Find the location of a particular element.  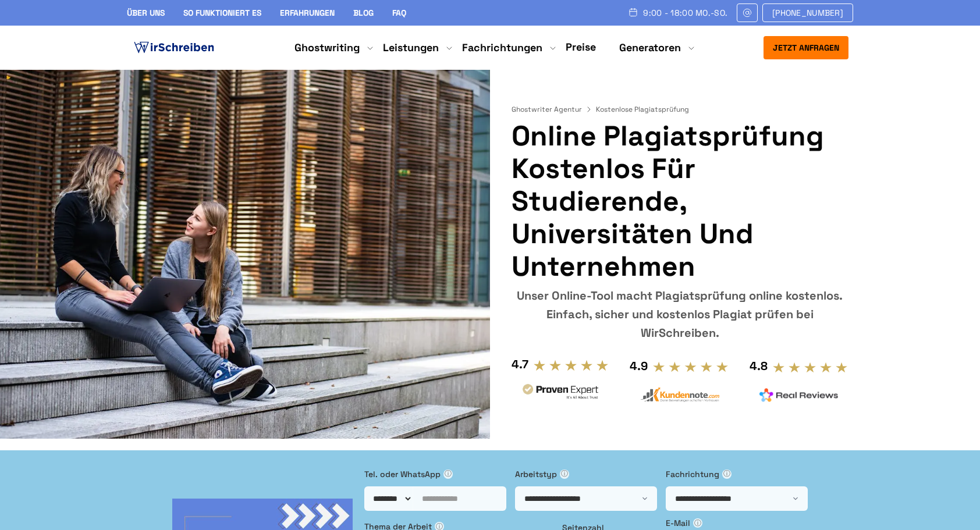

span: Kostenlose Plagiatsprüfung is located at coordinates (642, 110).